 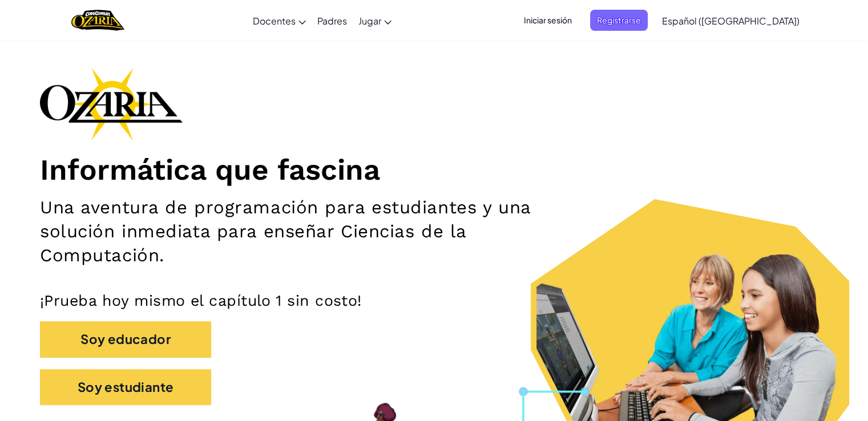 What do you see at coordinates (279, 20) in the screenshot?
I see `a: Docentes` at bounding box center [279, 20].